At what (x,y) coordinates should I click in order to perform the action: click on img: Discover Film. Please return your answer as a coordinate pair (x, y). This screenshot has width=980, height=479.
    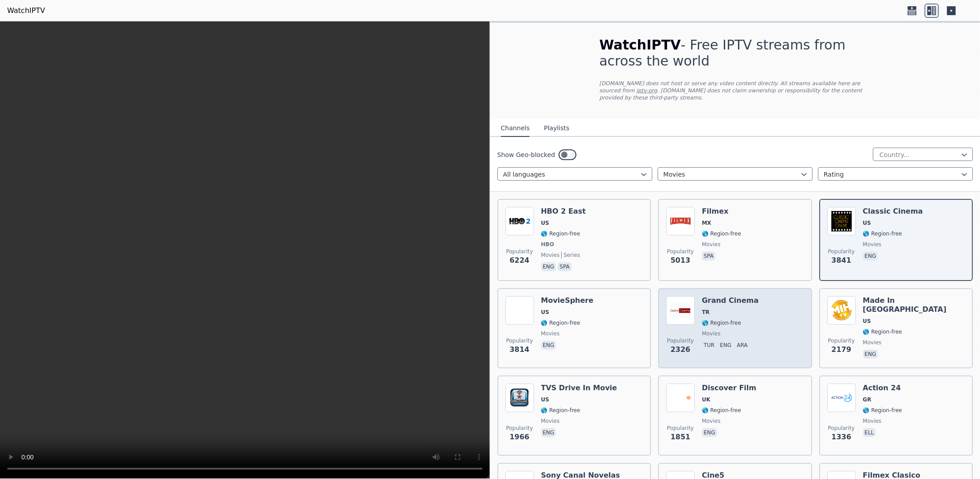
    Looking at the image, I should click on (680, 399).